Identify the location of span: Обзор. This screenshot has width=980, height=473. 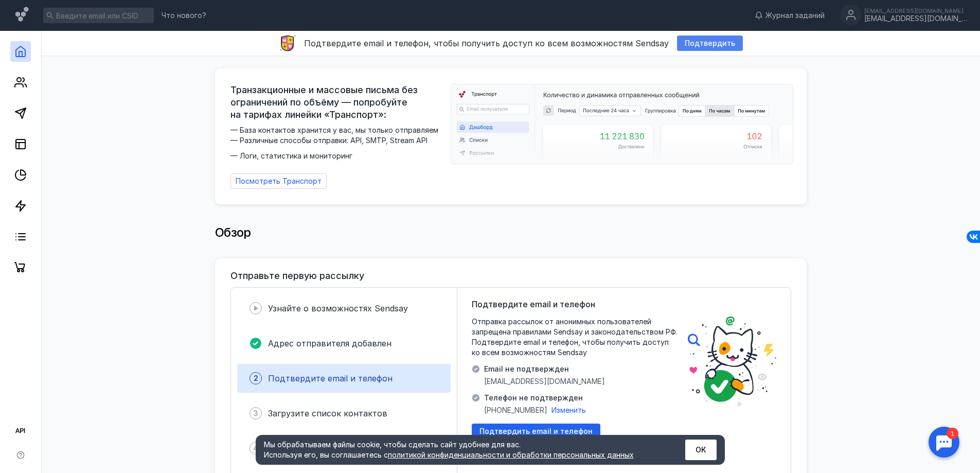
(233, 232).